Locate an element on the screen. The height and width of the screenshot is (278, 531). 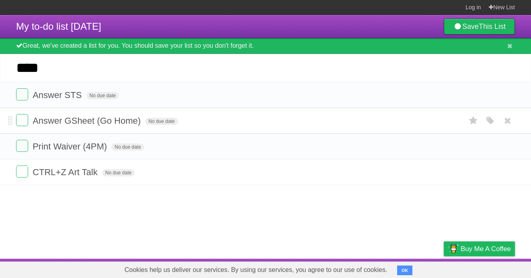
a: Developers is located at coordinates (379, 268).